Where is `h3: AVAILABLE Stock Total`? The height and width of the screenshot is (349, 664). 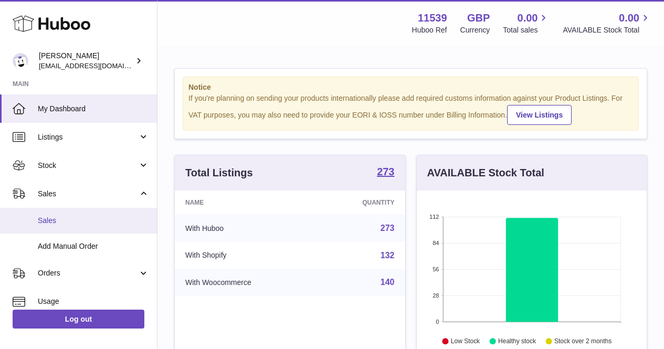
h3: AVAILABLE Stock Total is located at coordinates (485, 173).